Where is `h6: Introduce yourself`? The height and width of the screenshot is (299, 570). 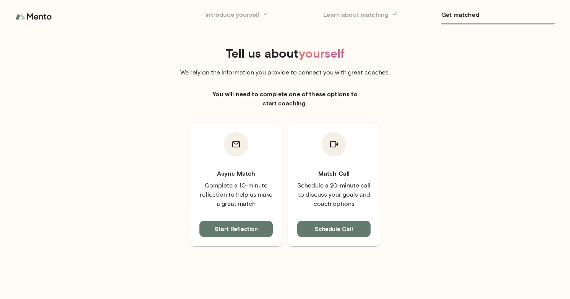
h6: Introduce yourself is located at coordinates (262, 15).